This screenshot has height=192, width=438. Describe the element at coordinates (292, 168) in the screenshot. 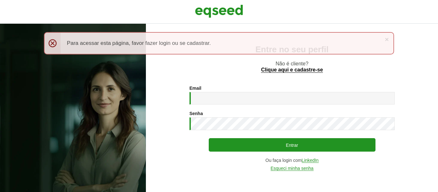

I see `a: Esqueci minha senha` at that location.